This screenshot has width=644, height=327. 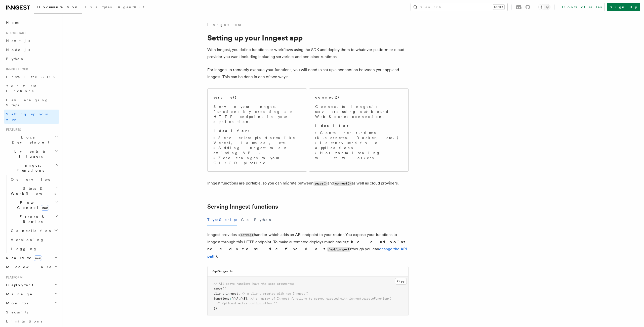 I want to click on span: Features, so click(x=12, y=130).